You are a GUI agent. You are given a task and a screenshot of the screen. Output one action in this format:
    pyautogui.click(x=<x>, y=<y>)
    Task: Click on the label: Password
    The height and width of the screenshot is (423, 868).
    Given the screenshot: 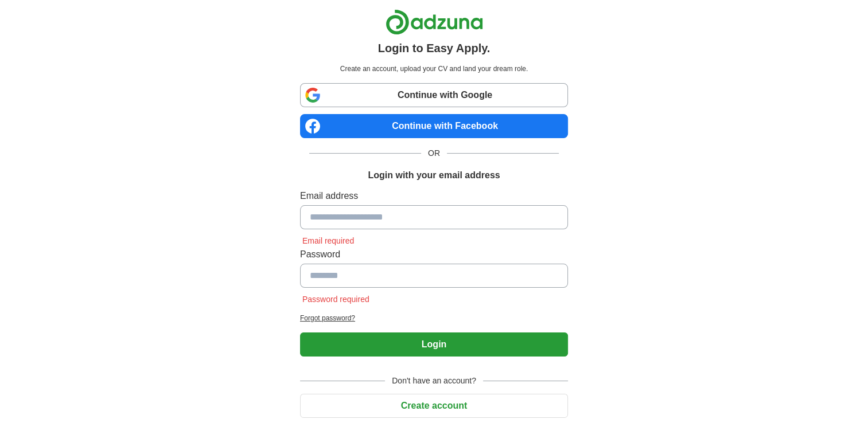 What is the action you would take?
    pyautogui.click(x=434, y=254)
    